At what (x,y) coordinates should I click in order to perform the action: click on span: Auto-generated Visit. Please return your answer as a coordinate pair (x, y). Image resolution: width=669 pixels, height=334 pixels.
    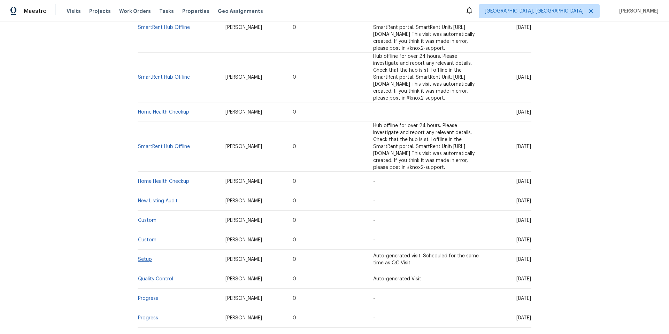
    Looking at the image, I should click on (397, 279).